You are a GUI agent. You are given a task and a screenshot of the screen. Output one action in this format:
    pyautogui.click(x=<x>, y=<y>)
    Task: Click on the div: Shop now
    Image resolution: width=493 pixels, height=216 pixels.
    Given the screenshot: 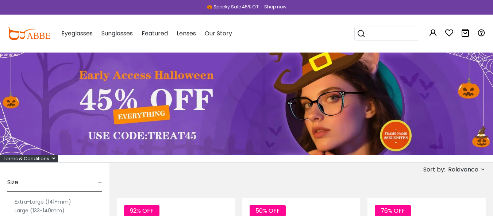 What is the action you would take?
    pyautogui.click(x=275, y=7)
    